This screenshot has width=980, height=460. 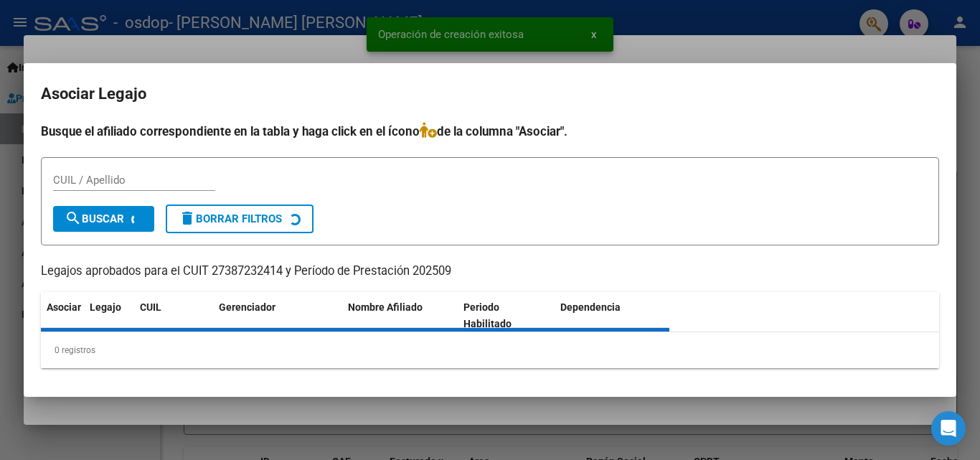 I want to click on div: Open Intercom Messenger, so click(x=949, y=428).